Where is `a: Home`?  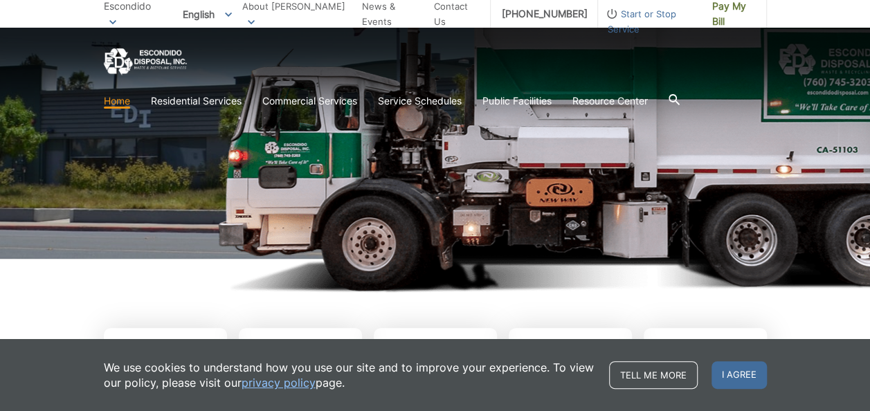
a: Home is located at coordinates (117, 101).